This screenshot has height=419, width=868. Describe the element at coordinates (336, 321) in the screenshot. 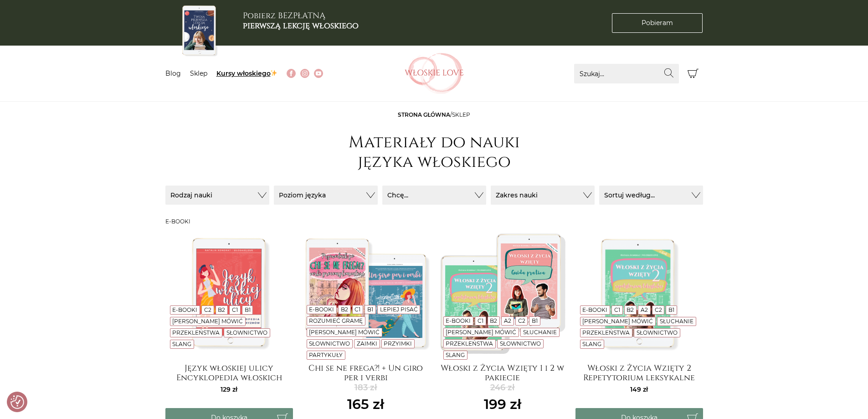

I see `a: Rozumieć gramę` at that location.